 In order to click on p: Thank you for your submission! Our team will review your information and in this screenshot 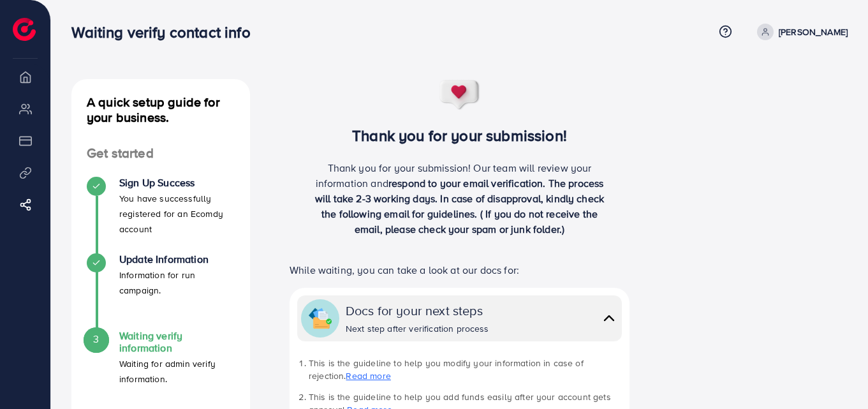, I will do `click(460, 198)`.